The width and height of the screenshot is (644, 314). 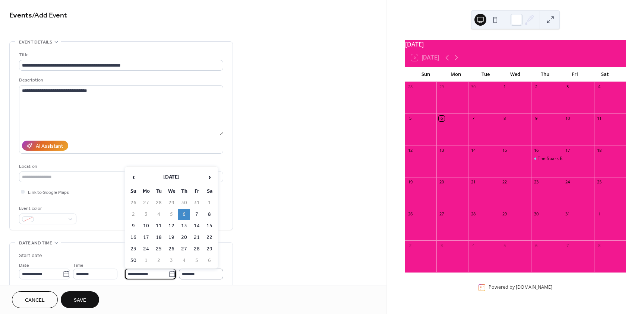 I want to click on td: 20, so click(x=184, y=238).